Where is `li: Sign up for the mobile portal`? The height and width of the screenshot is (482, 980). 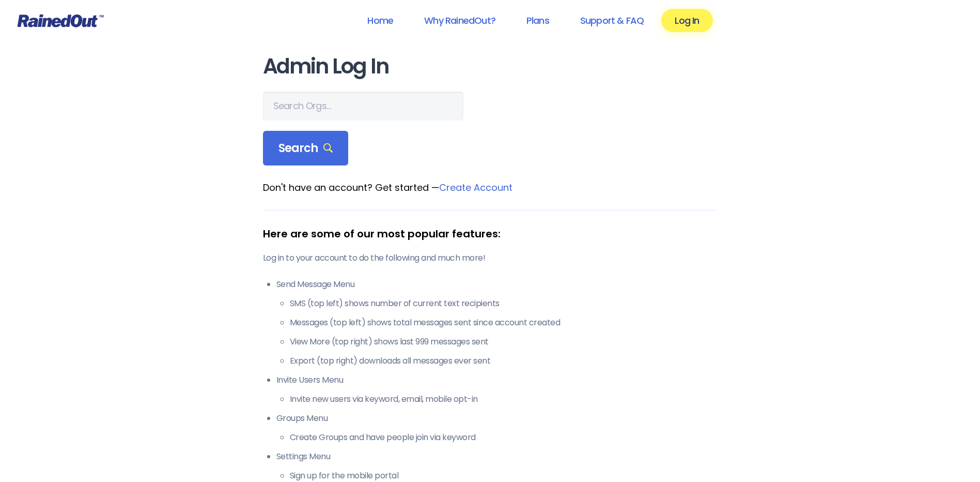
li: Sign up for the mobile portal is located at coordinates (504, 475).